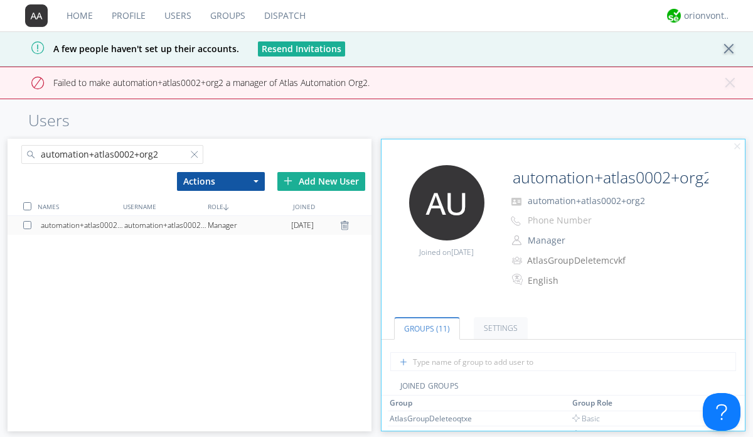 This screenshot has height=437, width=753. Describe the element at coordinates (301, 49) in the screenshot. I see `button: Resend Invitations` at that location.